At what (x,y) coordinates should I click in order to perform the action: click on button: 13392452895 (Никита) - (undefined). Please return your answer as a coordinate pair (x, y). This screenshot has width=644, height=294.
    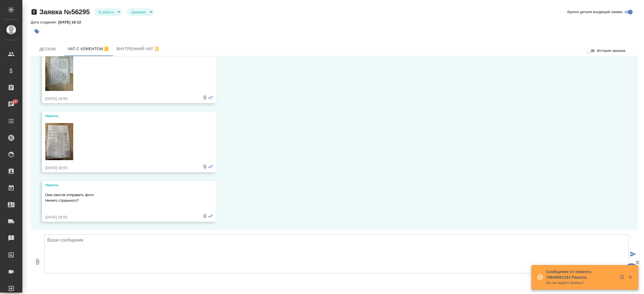
    Looking at the image, I should click on (89, 49).